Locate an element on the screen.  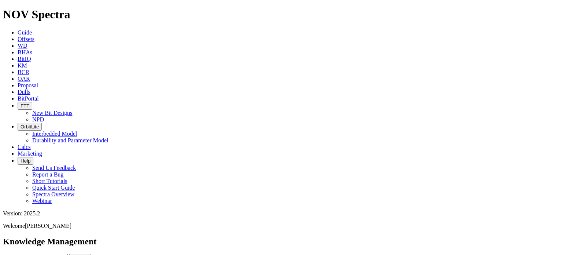
span: FTT is located at coordinates (25, 106).